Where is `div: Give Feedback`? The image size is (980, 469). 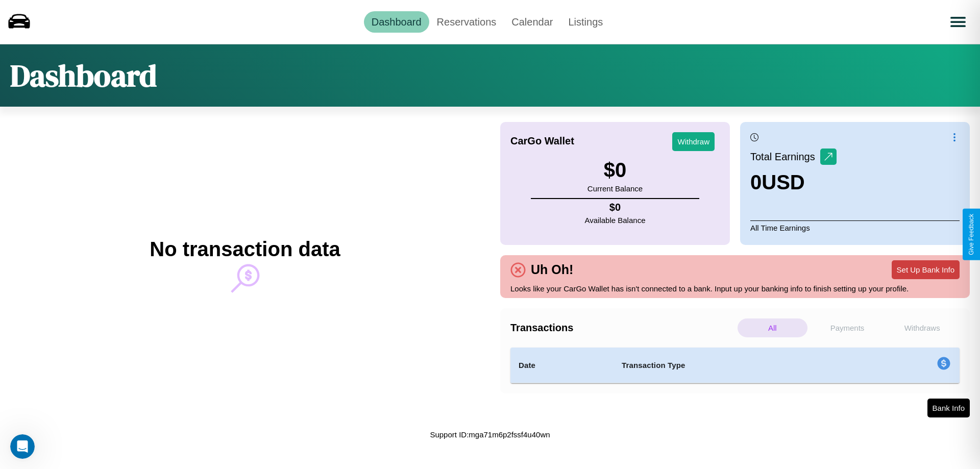
div: Give Feedback is located at coordinates (971, 234).